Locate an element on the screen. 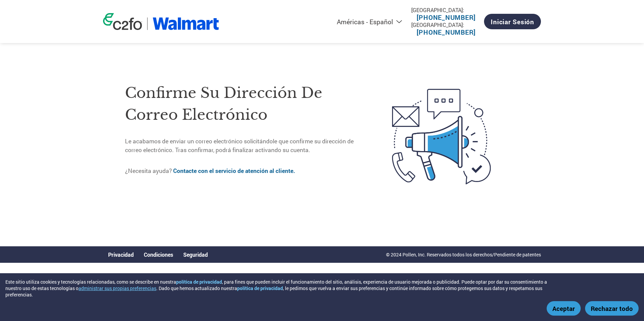  div: Este sitio utiliza cookies y tecnologías relacionadas, como se describe en nuestra , para fines q... is located at coordinates (278, 288).